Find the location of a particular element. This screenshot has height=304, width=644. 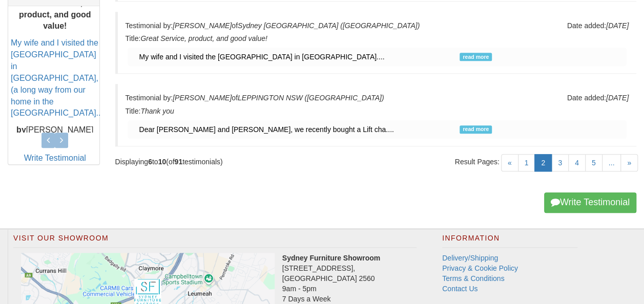

cite: Thank you is located at coordinates (157, 111).